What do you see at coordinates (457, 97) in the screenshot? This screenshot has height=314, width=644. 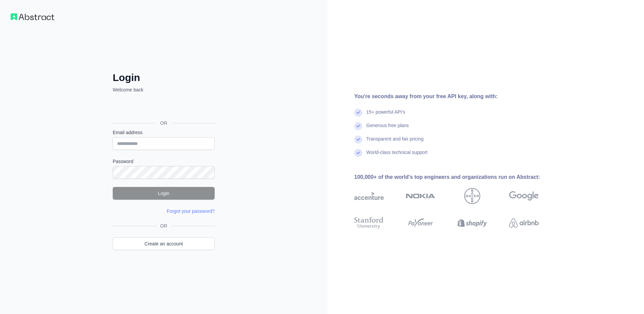 I see `div: You're seconds away from your free API key, along with:` at bounding box center [457, 97].